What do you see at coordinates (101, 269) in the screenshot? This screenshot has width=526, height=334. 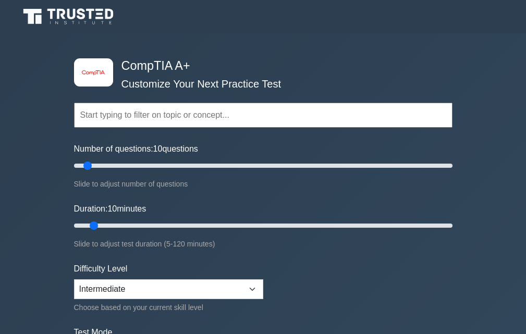 I see `label: Difficulty Level` at bounding box center [101, 269].